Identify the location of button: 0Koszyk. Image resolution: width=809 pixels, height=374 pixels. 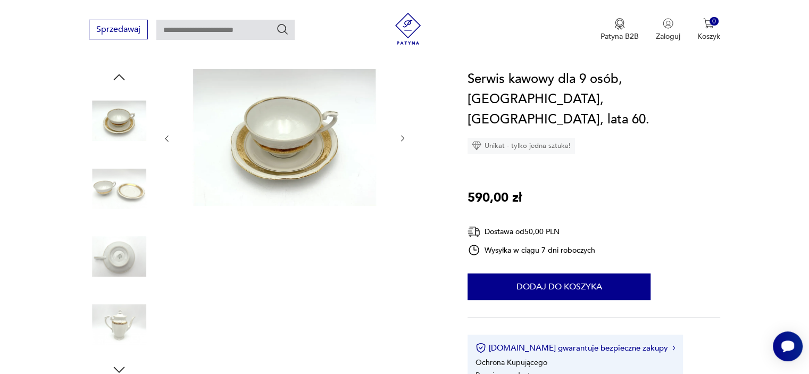
(709, 30).